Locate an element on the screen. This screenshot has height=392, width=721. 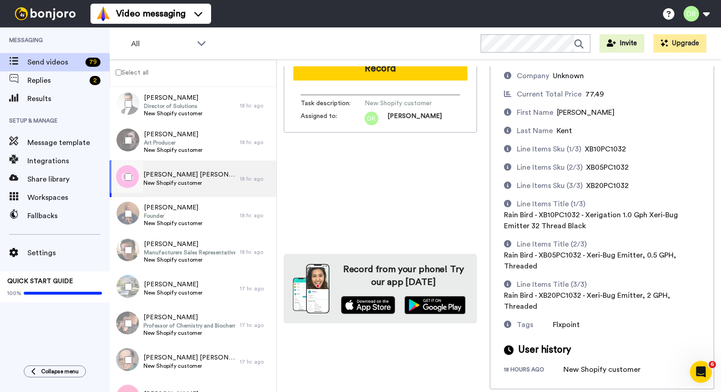
img: dr.png is located at coordinates (372, 118).